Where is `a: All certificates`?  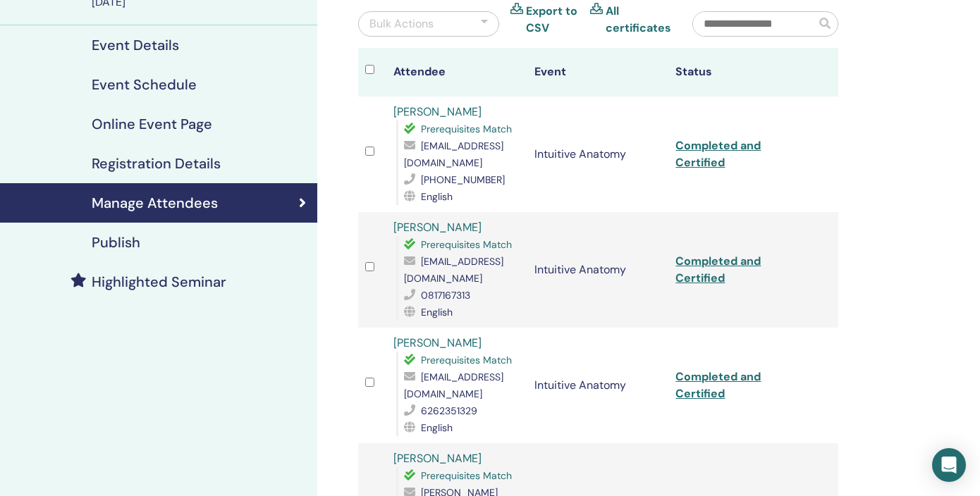
a: All certificates is located at coordinates (638, 20).